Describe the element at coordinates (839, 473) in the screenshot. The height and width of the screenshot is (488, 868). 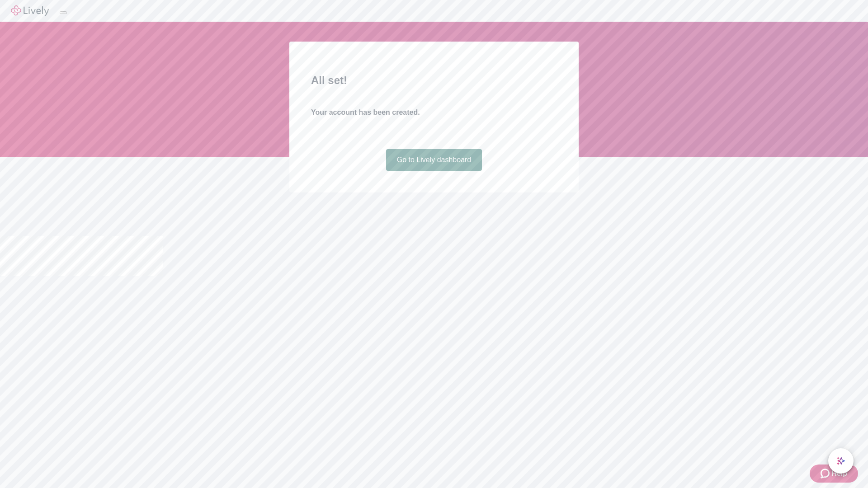
I see `span: Help` at that location.